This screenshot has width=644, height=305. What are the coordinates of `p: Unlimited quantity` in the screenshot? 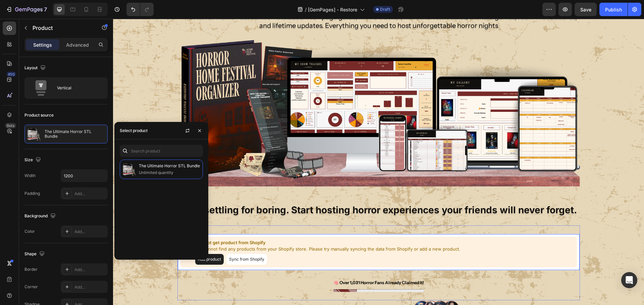 It's located at (170, 172).